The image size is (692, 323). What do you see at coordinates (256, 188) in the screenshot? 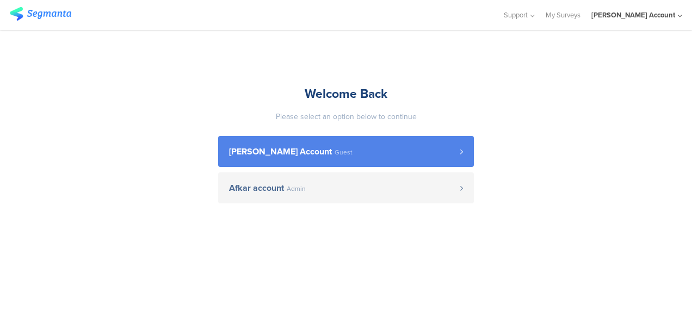
I see `span: Afkar account` at bounding box center [256, 188].